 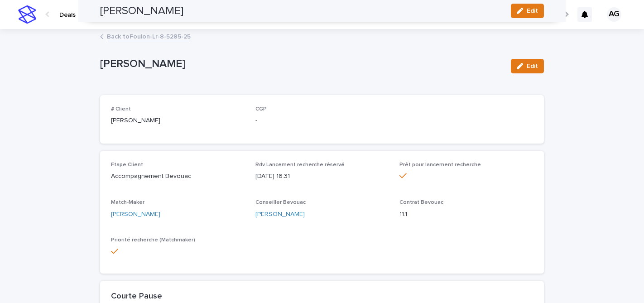 What do you see at coordinates (261, 109) in the screenshot?
I see `span: CGP` at bounding box center [261, 109].